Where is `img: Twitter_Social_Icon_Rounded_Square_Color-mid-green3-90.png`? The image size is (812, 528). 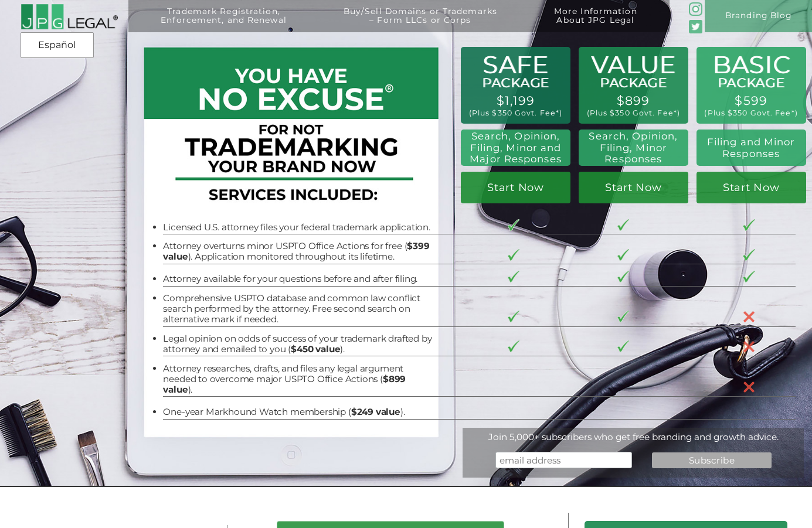 img: Twitter_Social_Icon_Rounded_Square_Color-mid-green3-90.png is located at coordinates (695, 26).